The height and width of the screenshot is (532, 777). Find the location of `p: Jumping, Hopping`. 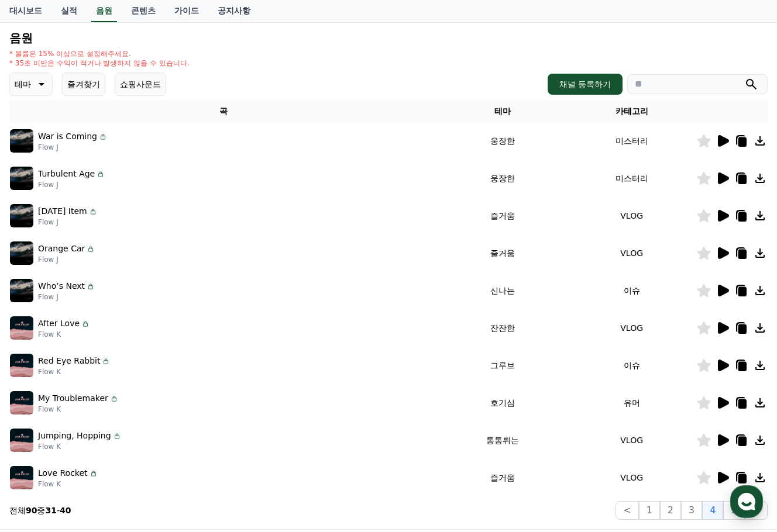

p: Jumping, Hopping is located at coordinates (75, 436).